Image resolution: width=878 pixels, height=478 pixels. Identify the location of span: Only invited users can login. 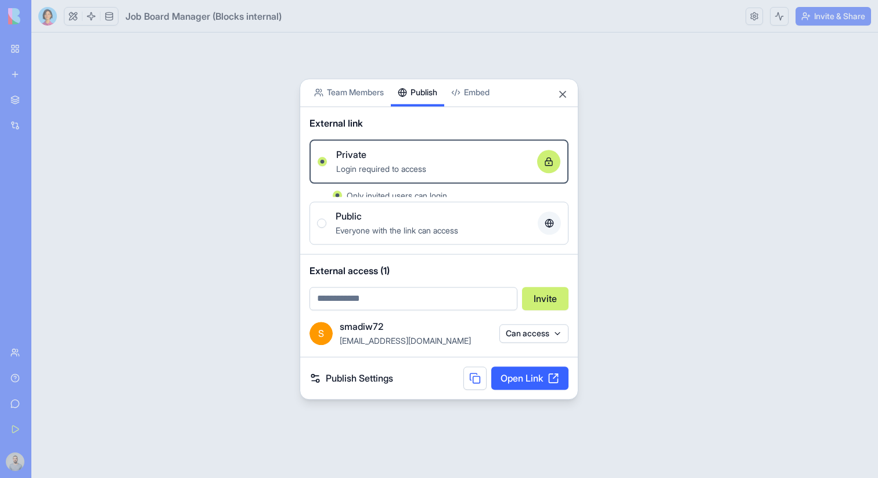
(397, 195).